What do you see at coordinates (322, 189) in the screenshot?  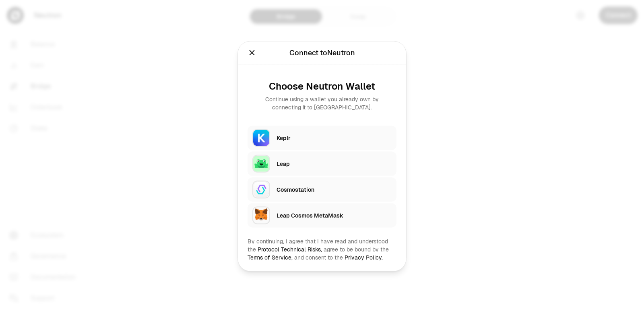 I see `button: CosmostationCosmostation` at bounding box center [322, 189].